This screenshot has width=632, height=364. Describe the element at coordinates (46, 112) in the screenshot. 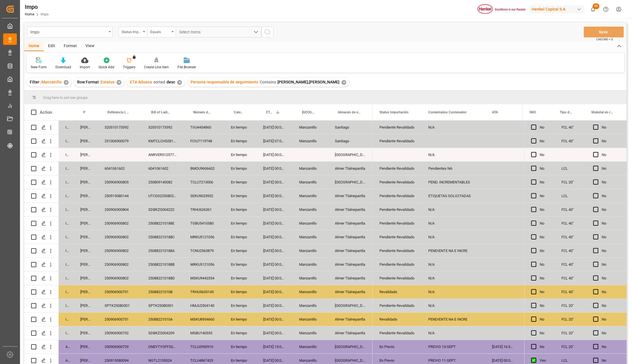

I see `div: Action` at that location.